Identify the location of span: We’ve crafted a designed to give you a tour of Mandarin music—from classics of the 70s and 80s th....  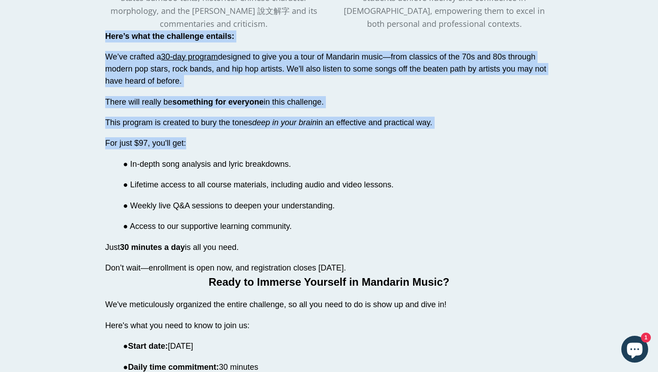
(325, 69).